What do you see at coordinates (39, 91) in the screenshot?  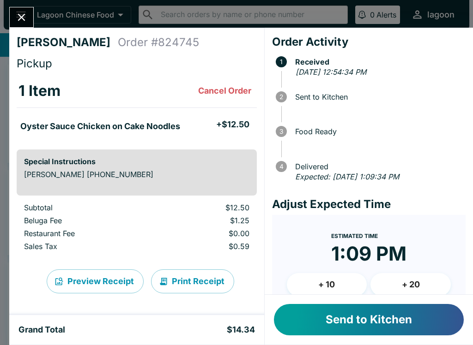 I see `h3: 1 Item` at bounding box center [39, 91].